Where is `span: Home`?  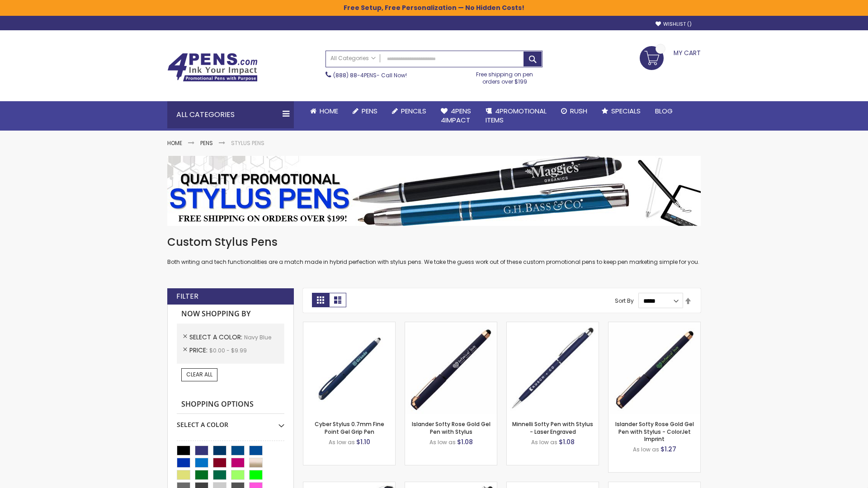
span: Home is located at coordinates (329, 111).